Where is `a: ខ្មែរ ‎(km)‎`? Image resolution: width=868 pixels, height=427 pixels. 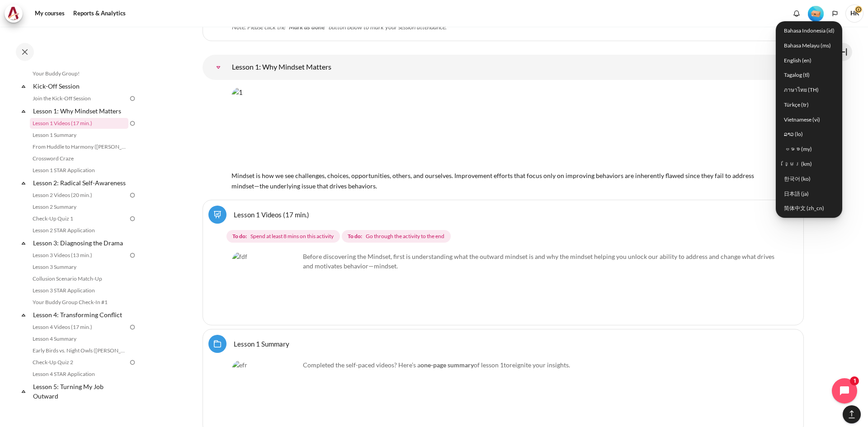 a: ខ្មែរ ‎(km)‎ is located at coordinates (810, 164).